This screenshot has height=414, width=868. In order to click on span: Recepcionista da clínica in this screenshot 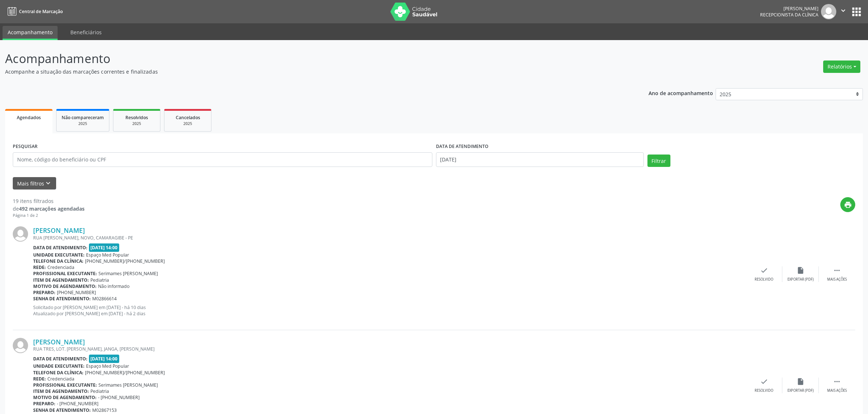, I will do `click(789, 14)`.